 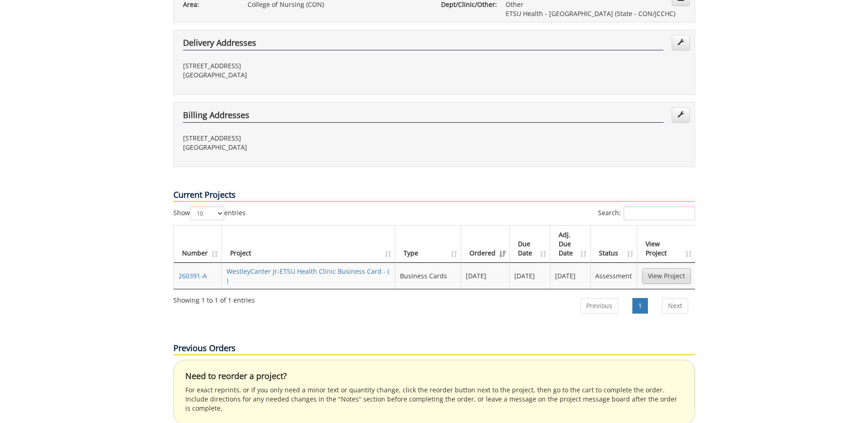 I want to click on td: Assessment, so click(x=614, y=276).